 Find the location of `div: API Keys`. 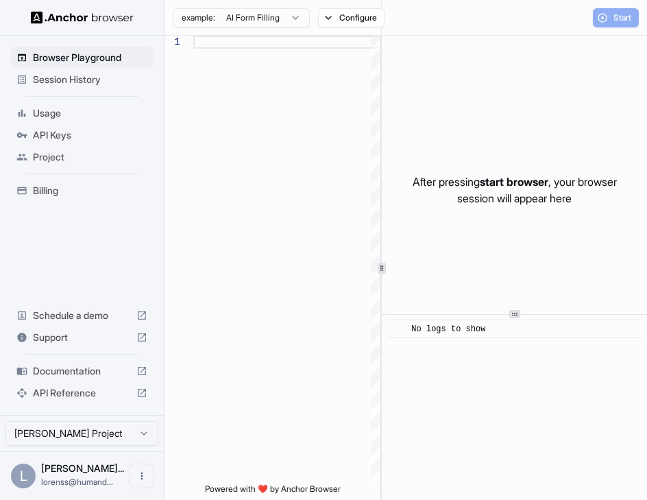

div: API Keys is located at coordinates (82, 135).